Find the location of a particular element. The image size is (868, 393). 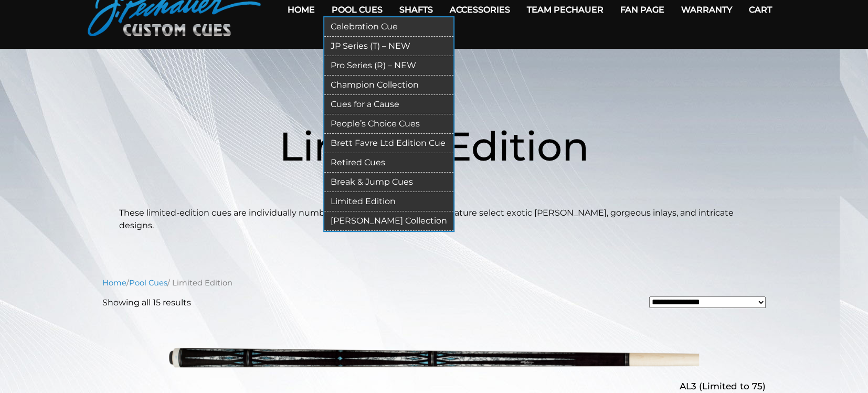

a: Limited Edition is located at coordinates (389, 201).